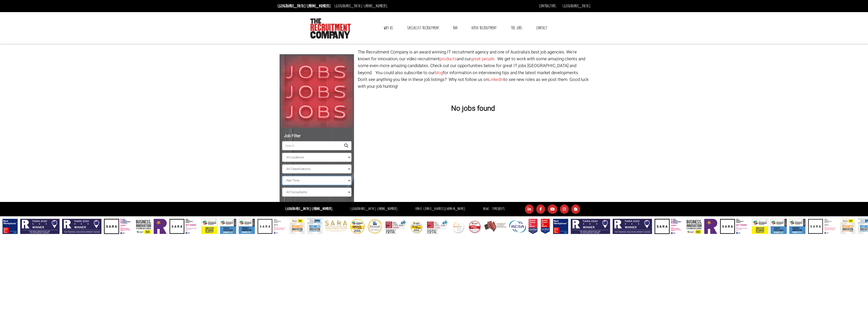  Describe the element at coordinates (473, 69) in the screenshot. I see `p: The Recruitment Company is an award winning IT recruitment agency and one of Australia's best job...` at that location.